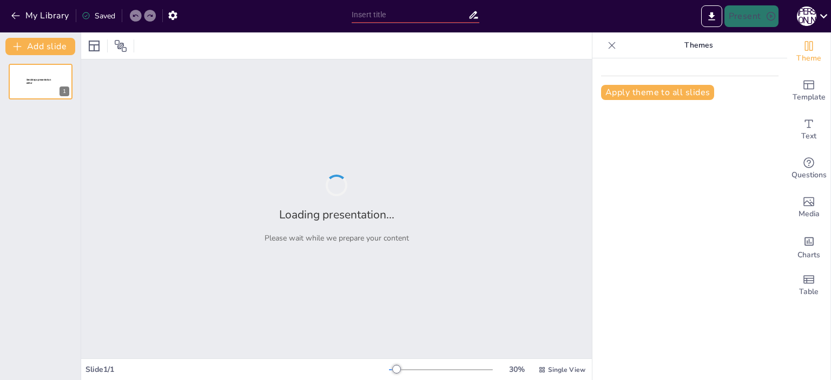  What do you see at coordinates (809, 130) in the screenshot?
I see `div: Add text boxes` at bounding box center [809, 130].